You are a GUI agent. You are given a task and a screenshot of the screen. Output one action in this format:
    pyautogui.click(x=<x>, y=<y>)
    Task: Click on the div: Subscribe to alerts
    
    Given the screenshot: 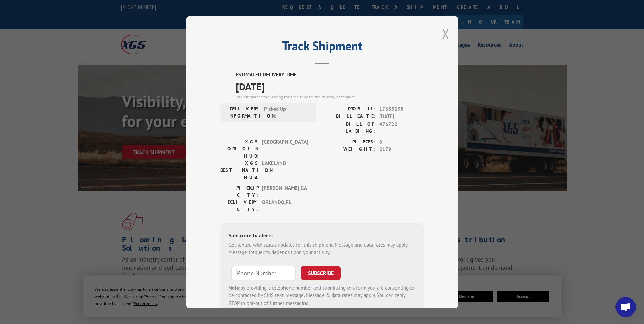 What is the action you would take?
    pyautogui.click(x=322, y=235)
    